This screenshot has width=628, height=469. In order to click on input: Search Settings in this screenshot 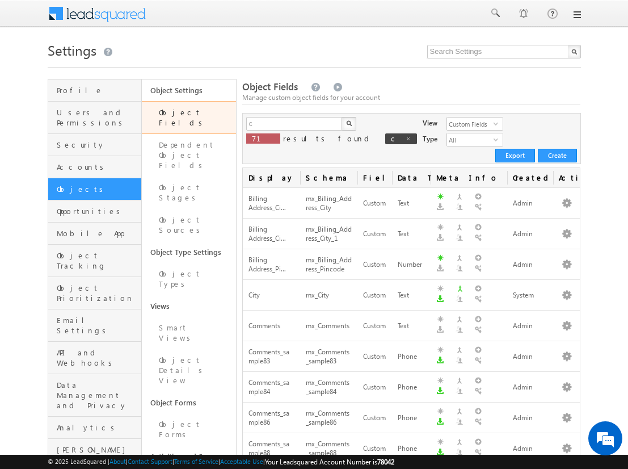, I will do `click(504, 52)`.